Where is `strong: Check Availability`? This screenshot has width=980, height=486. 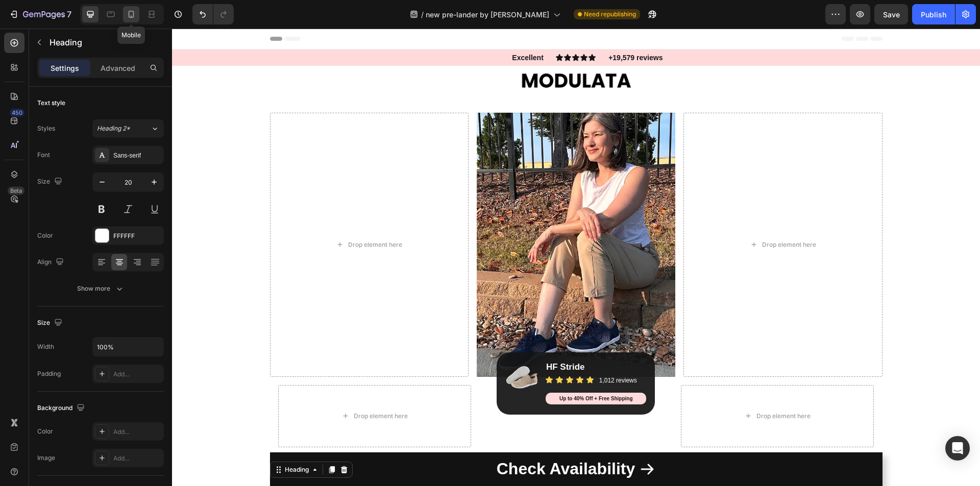 strong: Check Availability is located at coordinates (394, 440).